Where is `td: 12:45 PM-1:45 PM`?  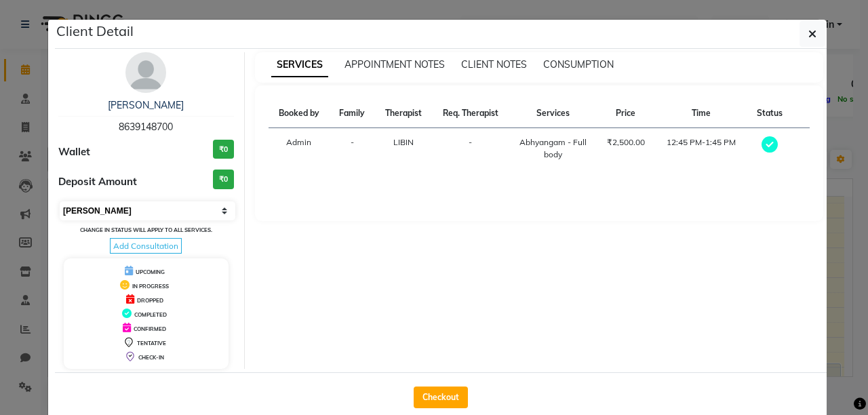 td: 12:45 PM-1:45 PM is located at coordinates (701, 148).